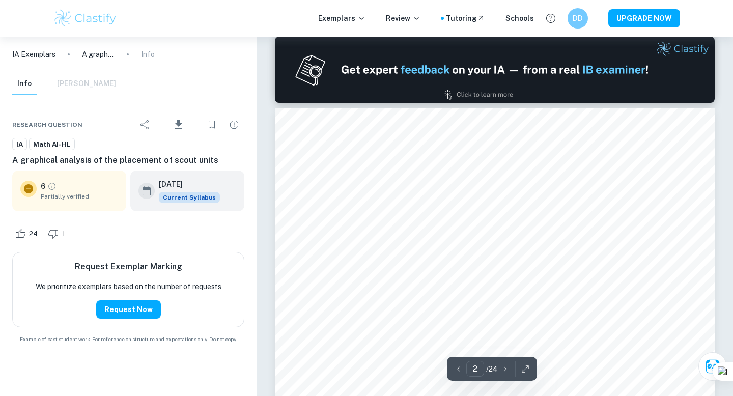  What do you see at coordinates (24, 84) in the screenshot?
I see `button: Info` at bounding box center [24, 84].